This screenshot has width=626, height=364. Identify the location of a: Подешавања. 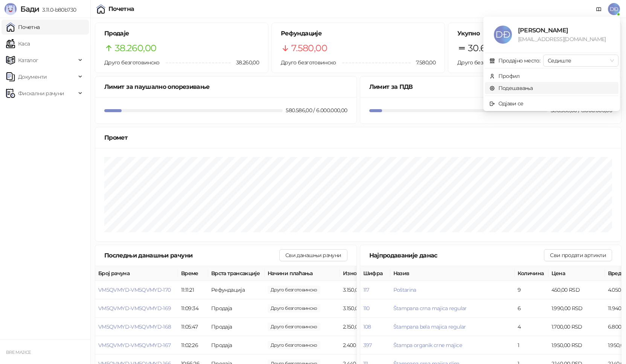
(511, 88).